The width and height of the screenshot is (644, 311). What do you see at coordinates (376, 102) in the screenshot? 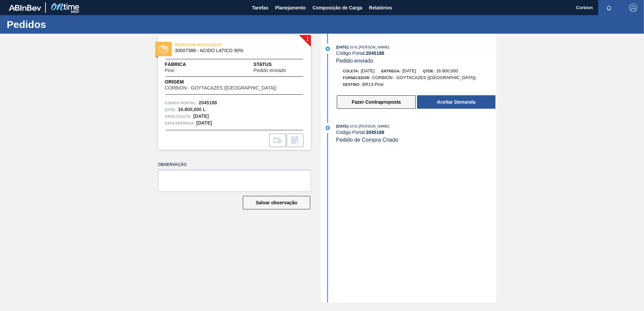
I see `button: Fazer Contraproposta` at bounding box center [376, 102].